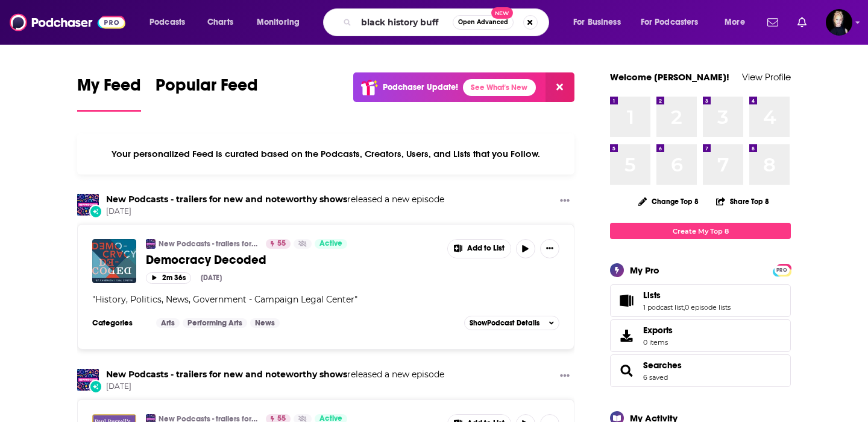 The image size is (868, 422). Describe the element at coordinates (220, 22) in the screenshot. I see `span: Charts` at that location.